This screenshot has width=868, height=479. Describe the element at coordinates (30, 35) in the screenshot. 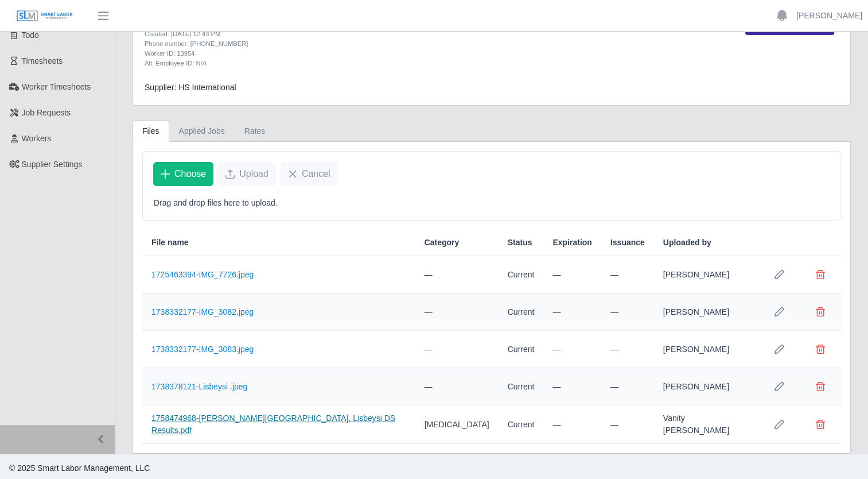

I see `span: Todo` at that location.